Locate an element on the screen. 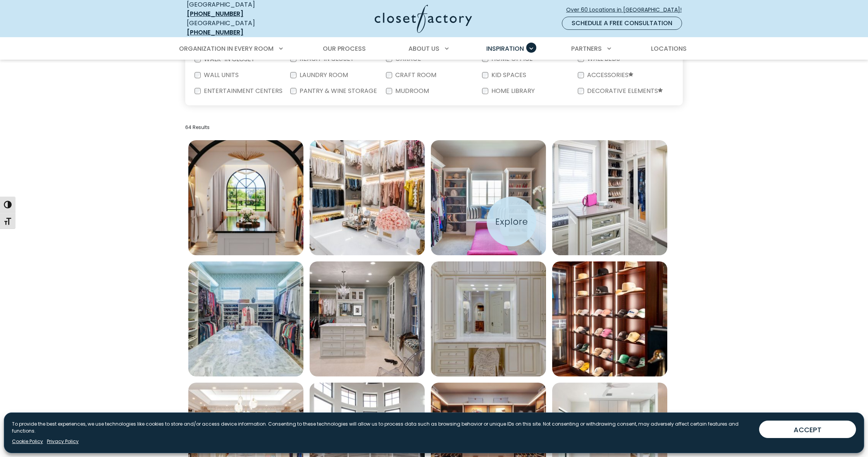 Image resolution: width=868 pixels, height=457 pixels. a: Privacy Policy is located at coordinates (63, 441).